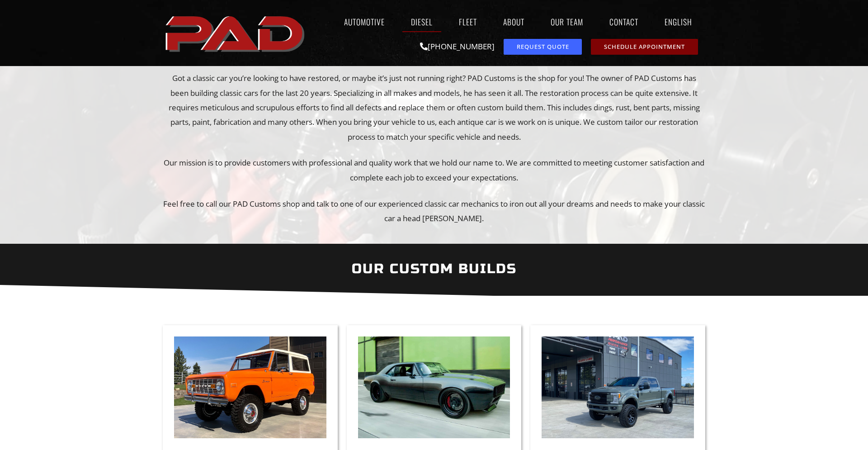 Image resolution: width=868 pixels, height=450 pixels. What do you see at coordinates (644, 47) in the screenshot?
I see `a: schedule repair or service appointment` at bounding box center [644, 47].